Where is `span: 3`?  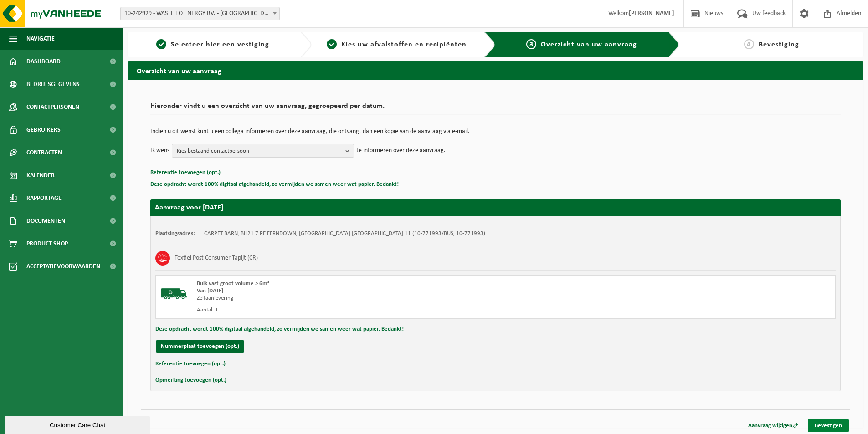 span: 3 is located at coordinates (531, 44).